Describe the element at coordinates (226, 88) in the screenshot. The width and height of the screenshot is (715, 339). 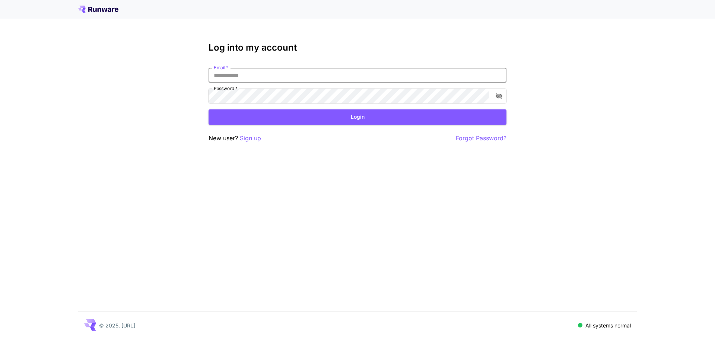
I see `label: Password` at that location.